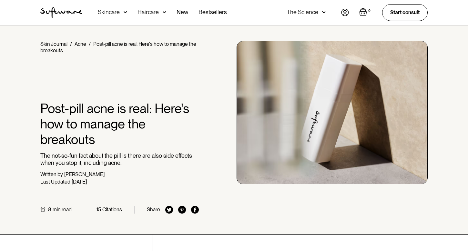  What do you see at coordinates (52, 174) in the screenshot?
I see `div: Written by` at bounding box center [52, 174].